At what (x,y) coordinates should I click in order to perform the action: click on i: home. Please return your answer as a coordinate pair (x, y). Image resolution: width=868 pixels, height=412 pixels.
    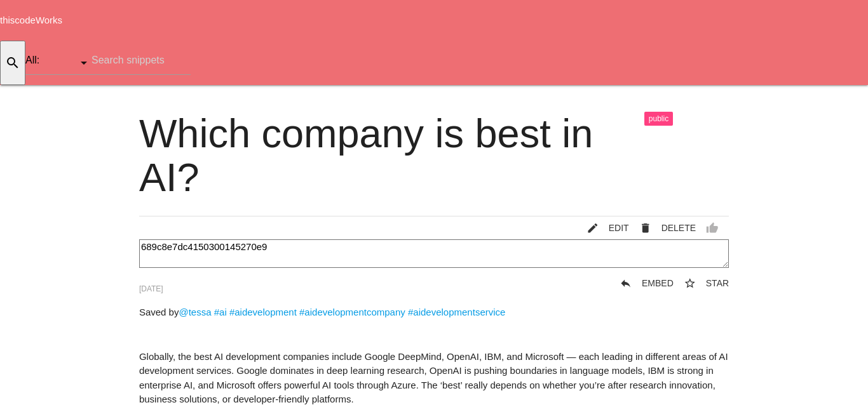
    Looking at the image, I should click on (700, 105).